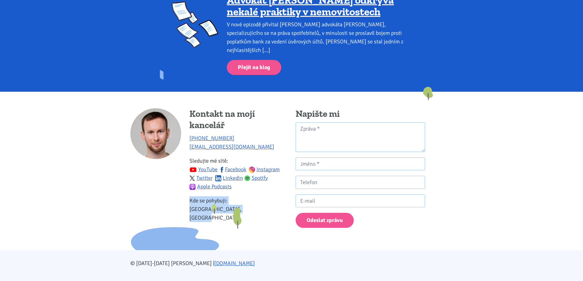 The image size is (583, 281). Describe the element at coordinates (192, 178) in the screenshot. I see `img: twitter.svg` at that location.